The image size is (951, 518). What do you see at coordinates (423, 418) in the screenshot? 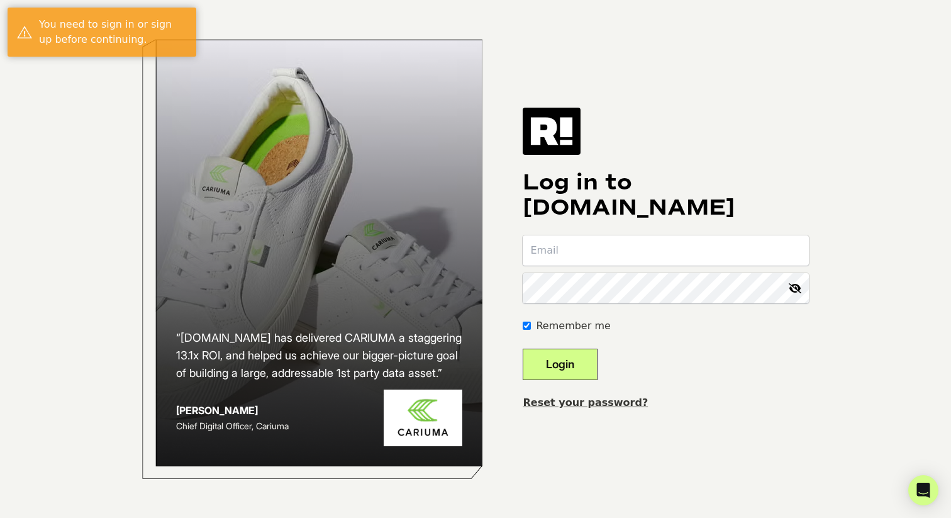
I see `img: Cariuma` at bounding box center [423, 418].